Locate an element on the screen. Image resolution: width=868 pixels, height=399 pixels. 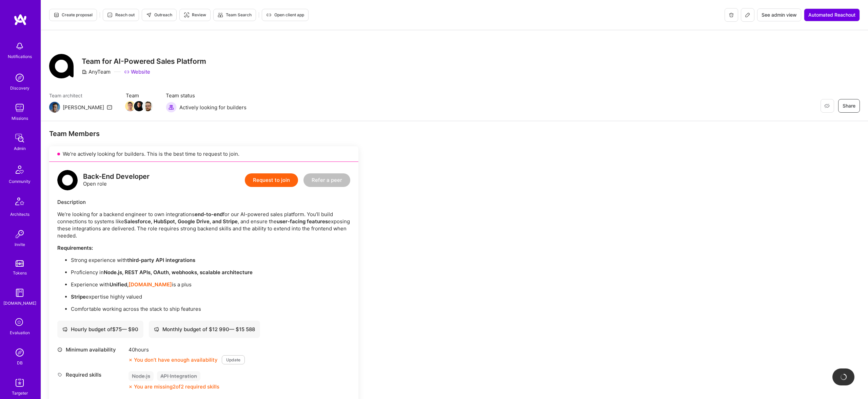
strong: Unified, is located at coordinates (119, 284).